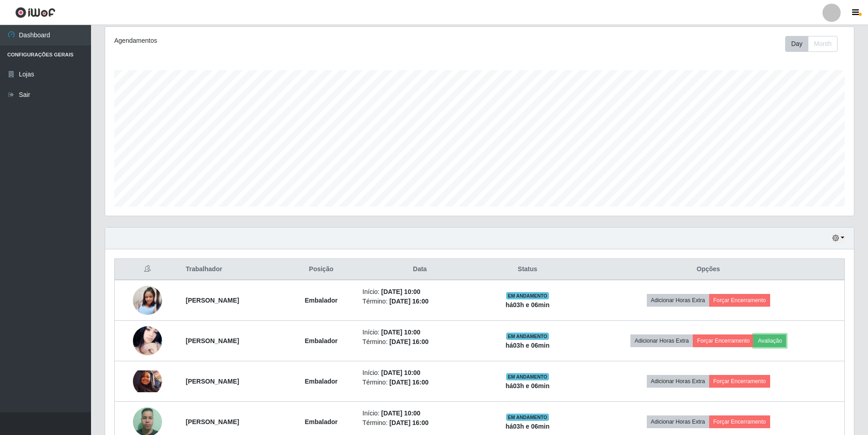 The width and height of the screenshot is (868, 435). What do you see at coordinates (770, 341) in the screenshot?
I see `button: Avaliação` at bounding box center [770, 341].